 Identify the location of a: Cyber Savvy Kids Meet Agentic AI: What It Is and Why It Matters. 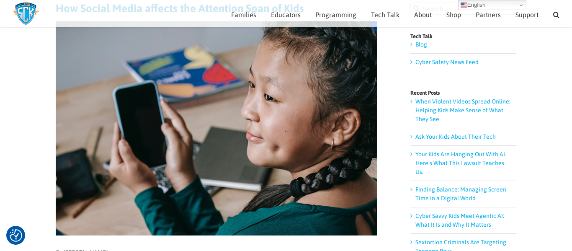
(460, 220).